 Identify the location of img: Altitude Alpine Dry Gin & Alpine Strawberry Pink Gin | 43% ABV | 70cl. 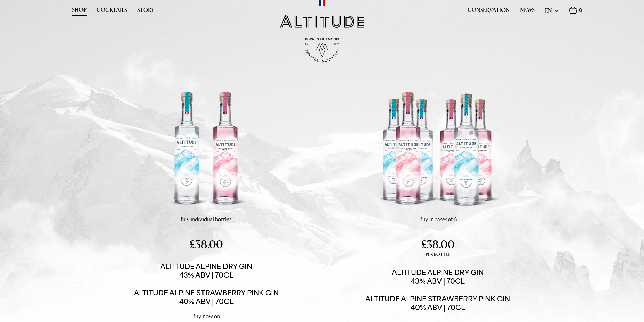
(206, 150).